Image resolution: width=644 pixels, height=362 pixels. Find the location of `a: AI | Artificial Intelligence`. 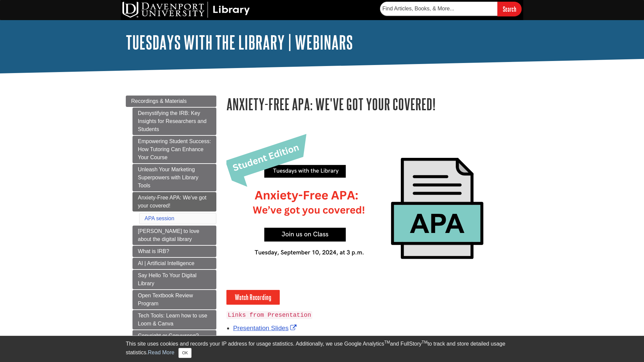

a: AI | Artificial Intelligence is located at coordinates (175, 264).